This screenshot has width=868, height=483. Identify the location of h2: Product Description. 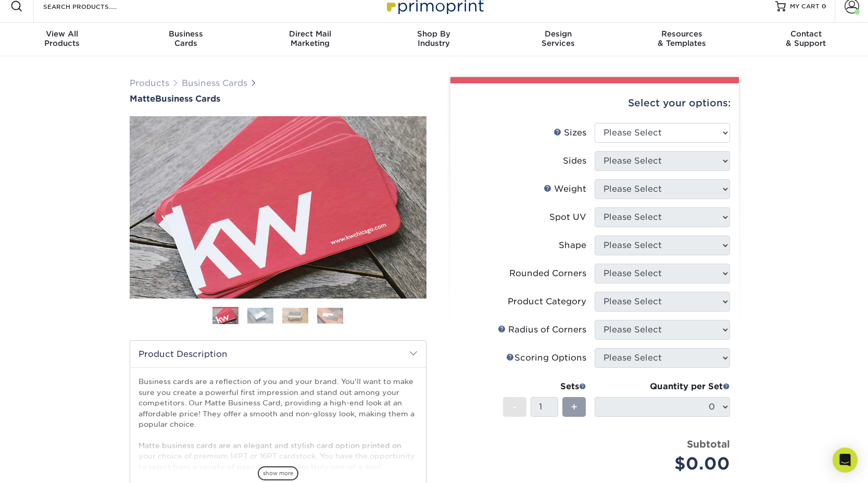
(278, 354).